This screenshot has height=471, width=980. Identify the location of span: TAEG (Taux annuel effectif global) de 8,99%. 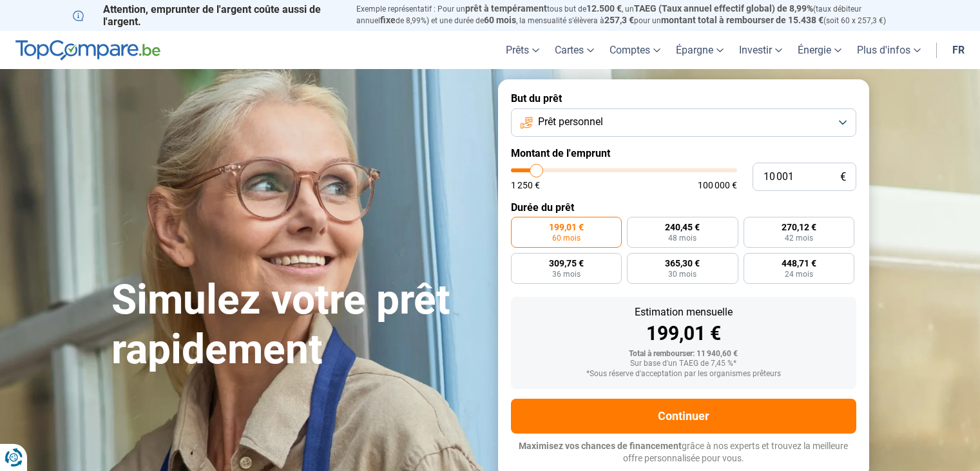
(724, 8).